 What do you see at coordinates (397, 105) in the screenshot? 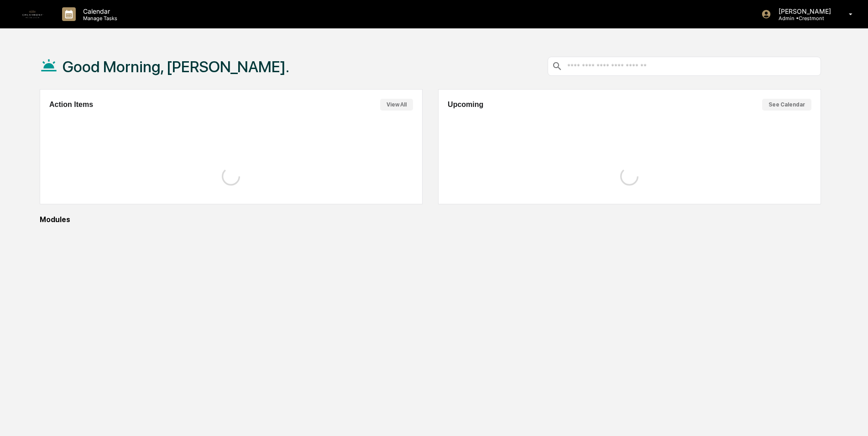
I see `a: View All` at bounding box center [397, 105].